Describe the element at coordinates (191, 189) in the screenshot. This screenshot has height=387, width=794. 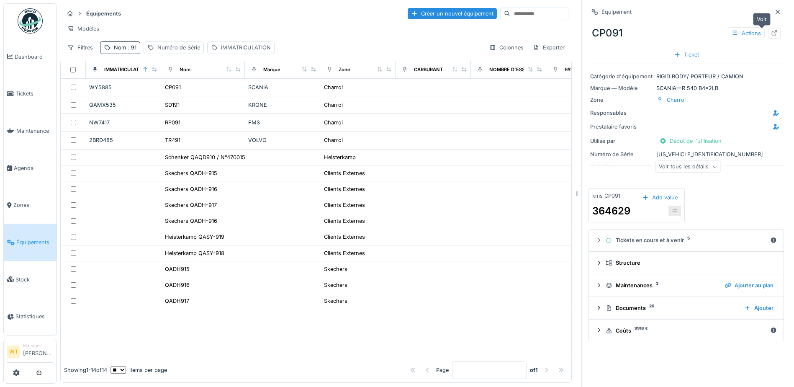
I see `div: Skachers QADH-916` at that location.